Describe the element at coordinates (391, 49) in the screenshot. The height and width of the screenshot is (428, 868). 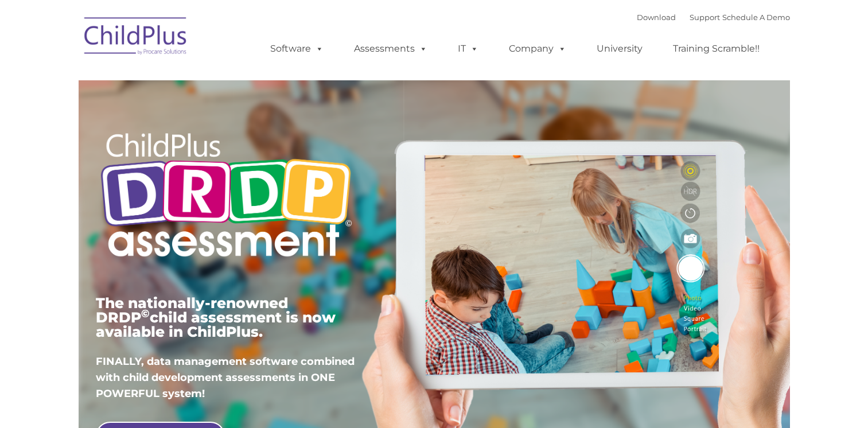
I see `a: Assessments` at that location.